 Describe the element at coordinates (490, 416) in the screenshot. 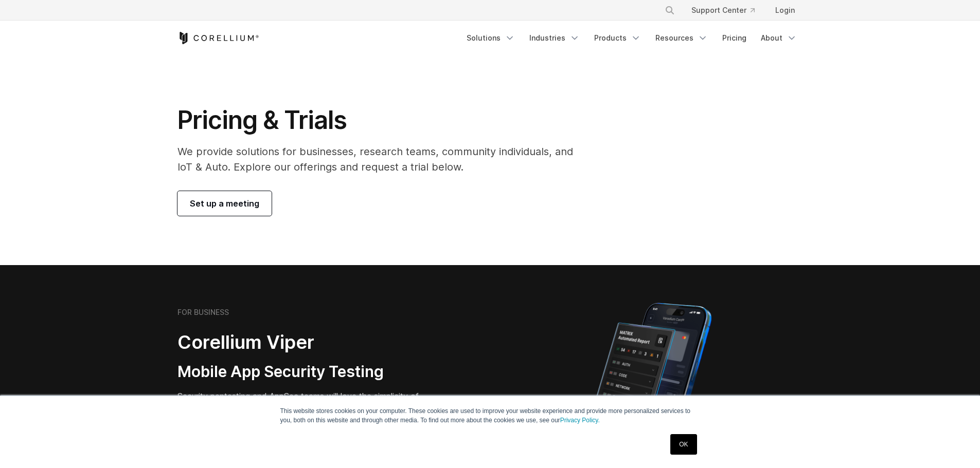

I see `p: This website stores cookies on your computer. These cookies are used to improve your website expe...` at that location.